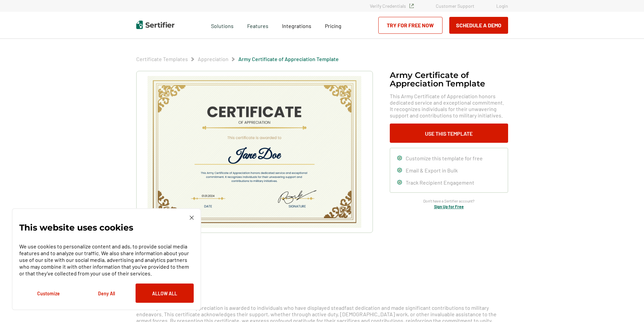 This screenshot has height=322, width=644. I want to click on button: Deny All, so click(106, 293).